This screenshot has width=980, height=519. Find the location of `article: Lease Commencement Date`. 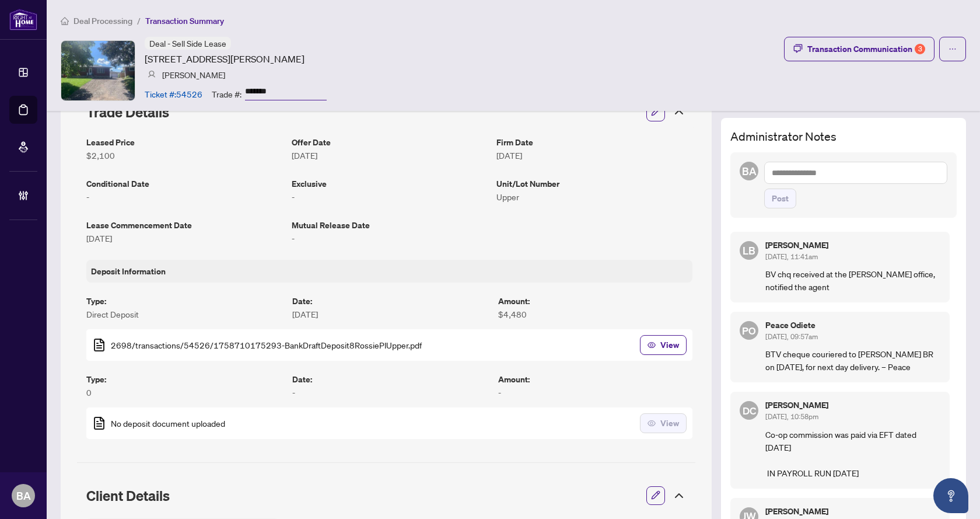

article: Lease Commencement Date is located at coordinates (184, 225).